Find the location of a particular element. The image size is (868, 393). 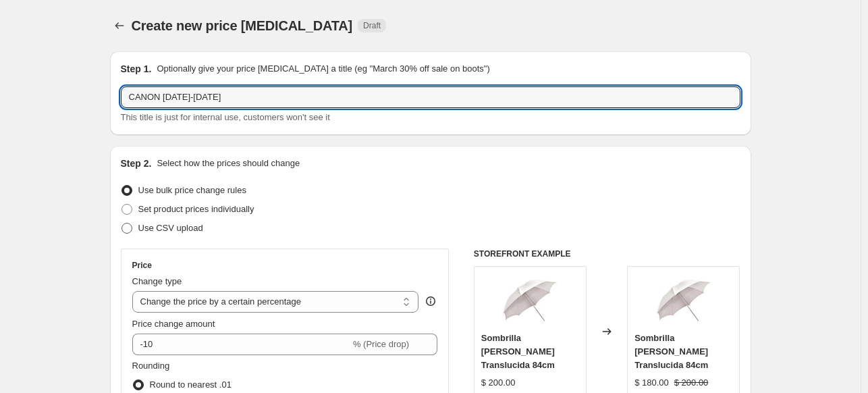

div: $ 180.00 is located at coordinates (652, 382).